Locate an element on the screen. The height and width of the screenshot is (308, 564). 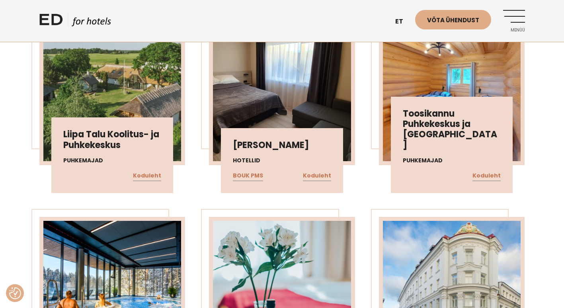
span: Menüü is located at coordinates (513, 30).